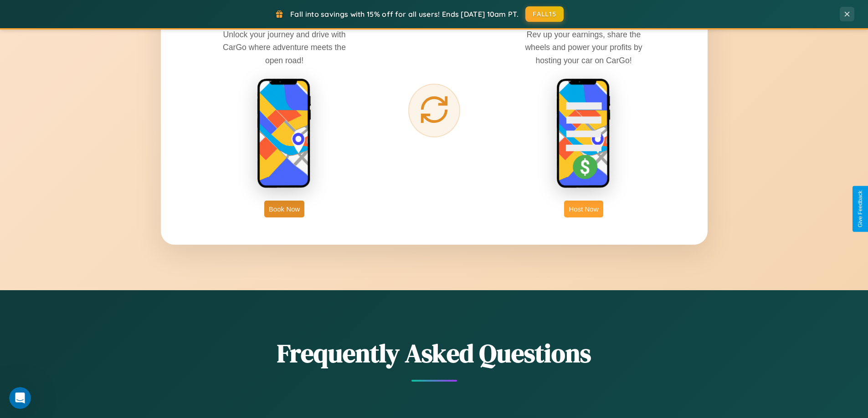 The width and height of the screenshot is (868, 418). Describe the element at coordinates (583, 134) in the screenshot. I see `img: host phone` at that location.